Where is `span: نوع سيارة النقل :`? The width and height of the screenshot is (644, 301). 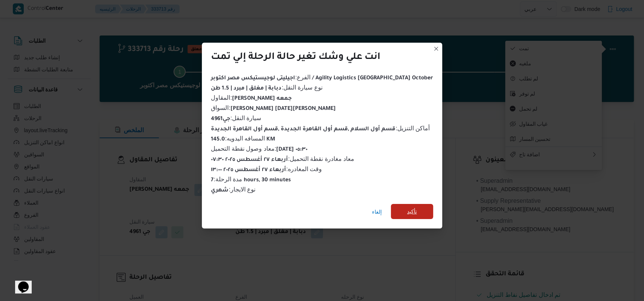
span: نوع سيارة النقل : is located at coordinates (266, 87).